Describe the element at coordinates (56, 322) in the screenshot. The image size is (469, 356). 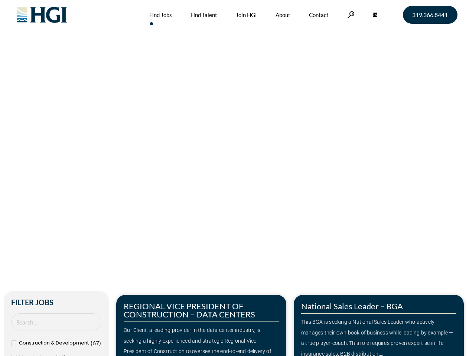
I see `input: Search Job` at that location.